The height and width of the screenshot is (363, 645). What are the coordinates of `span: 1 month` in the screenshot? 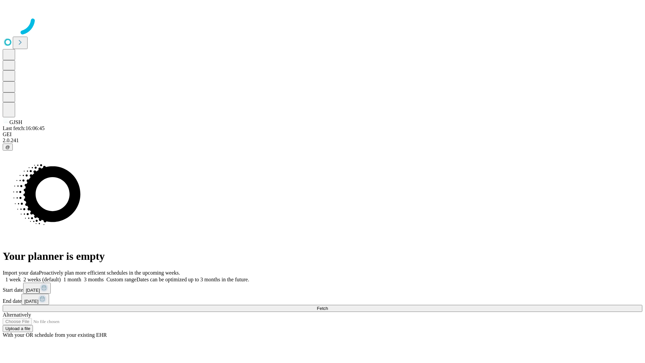 It's located at (72, 279).